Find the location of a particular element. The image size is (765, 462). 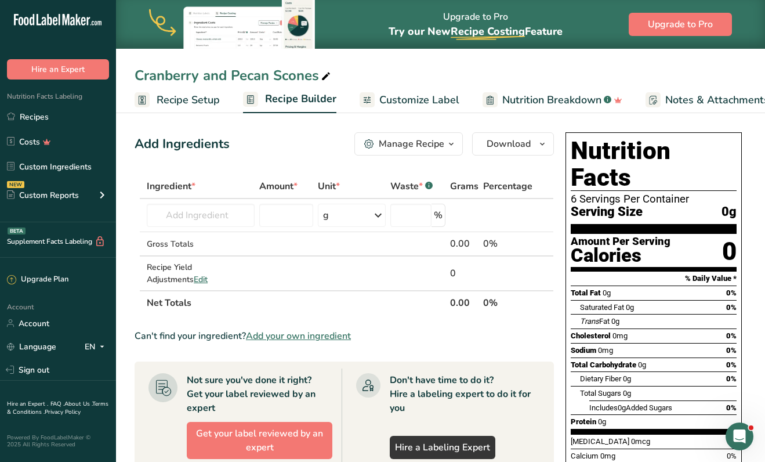

span: Calcium is located at coordinates (585, 455).